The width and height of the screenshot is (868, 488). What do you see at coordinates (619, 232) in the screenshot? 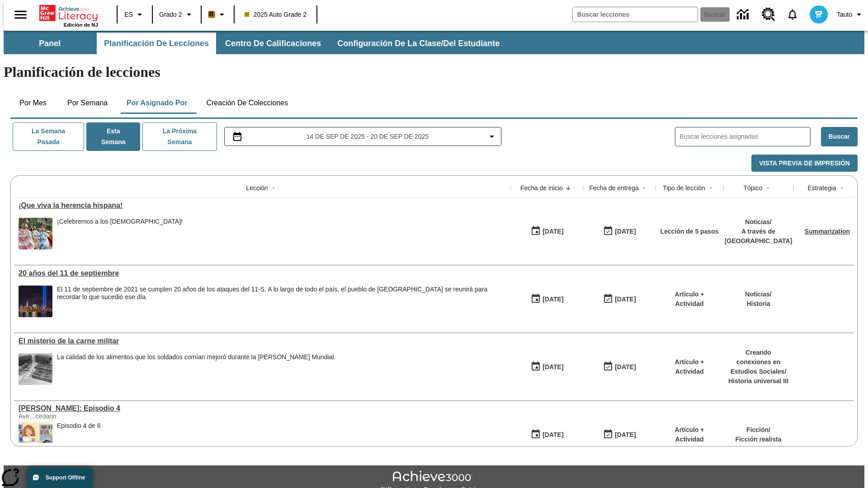
I see `button: 09/21/25: Último día en que podrá accederse la lección` at bounding box center [619, 232].